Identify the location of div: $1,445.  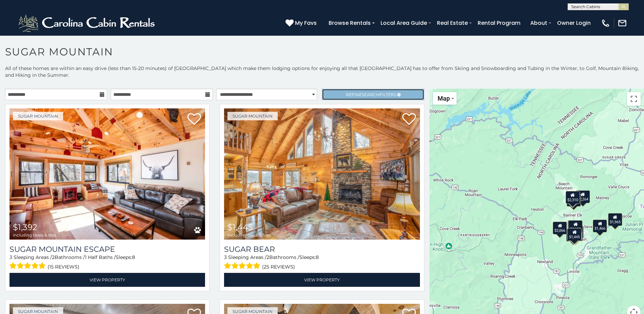
(575, 234).